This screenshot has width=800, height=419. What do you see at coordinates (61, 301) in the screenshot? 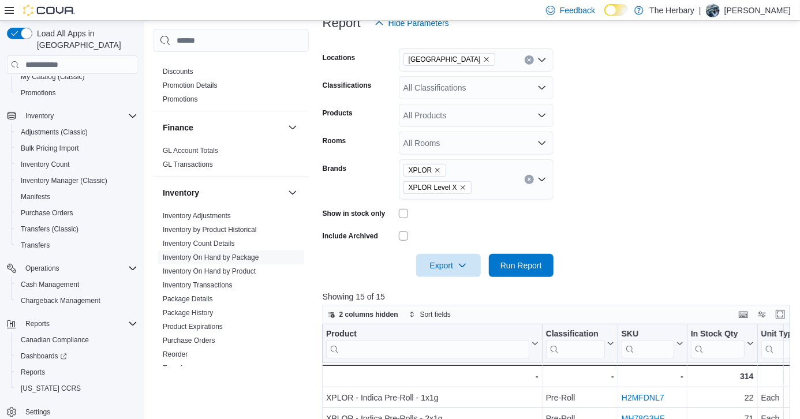
I see `a: Chargeback Management` at bounding box center [61, 301].